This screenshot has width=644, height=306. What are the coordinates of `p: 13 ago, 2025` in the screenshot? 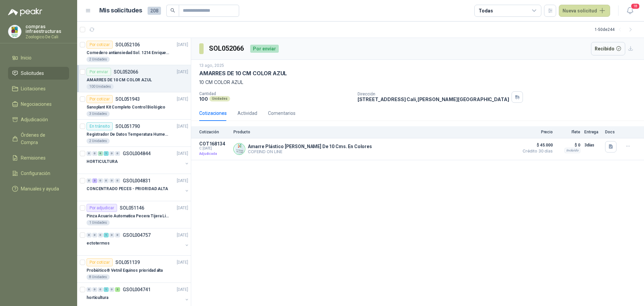 It's located at (212, 66).